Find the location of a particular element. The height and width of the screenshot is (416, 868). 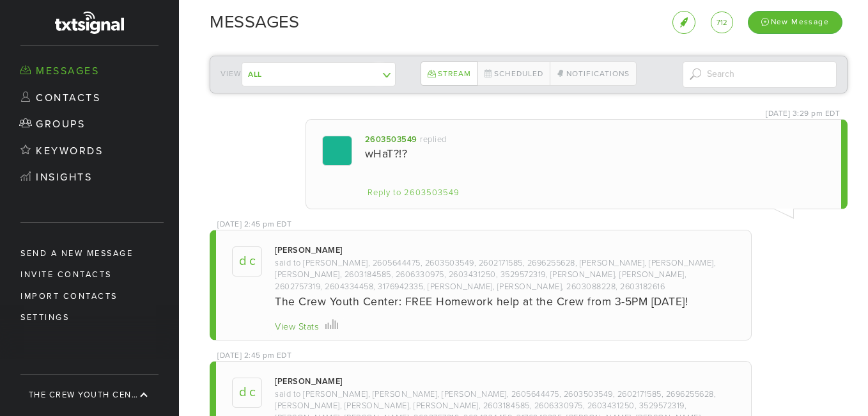

a: 2603503549 is located at coordinates (391, 139).